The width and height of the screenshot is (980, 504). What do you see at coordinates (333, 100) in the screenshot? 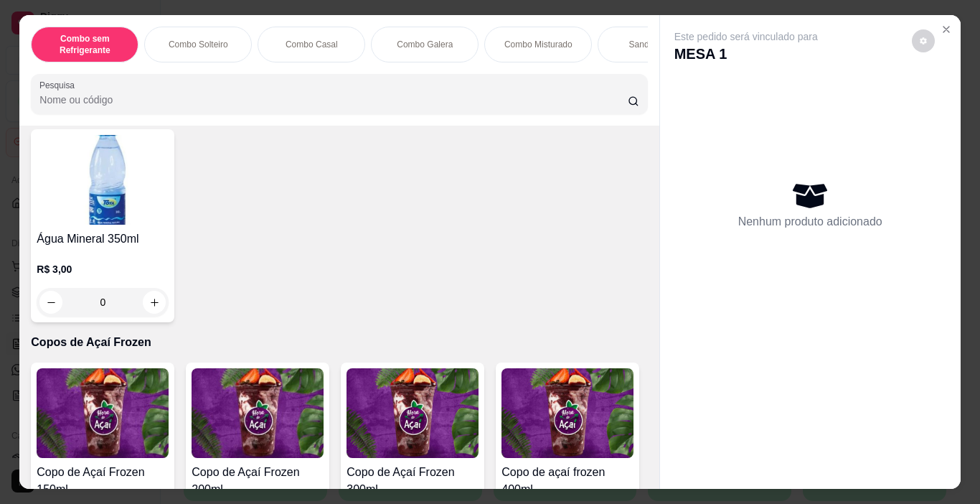
I see `input: Pesquisa` at bounding box center [333, 100].